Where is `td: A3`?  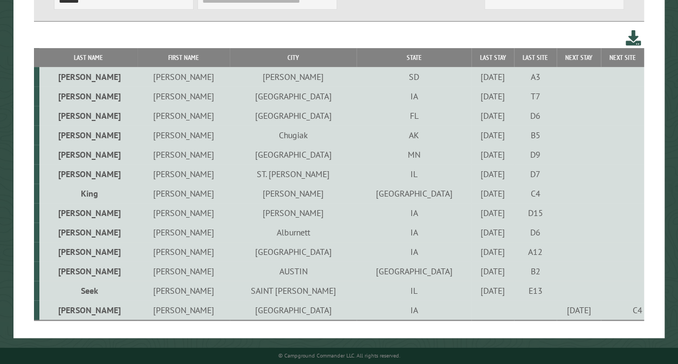
td: A3 is located at coordinates (535, 77).